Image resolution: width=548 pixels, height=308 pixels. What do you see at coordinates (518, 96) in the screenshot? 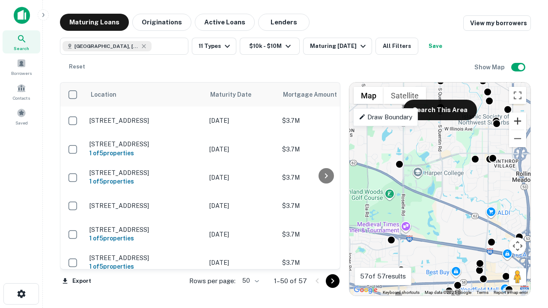
I see `button: Toggle fullscreen view` at bounding box center [518, 96].